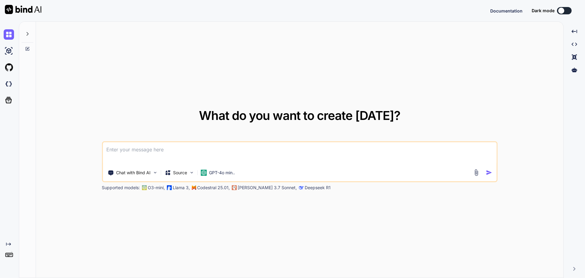  I want to click on img: darkCloudIdeIcon, so click(9, 84).